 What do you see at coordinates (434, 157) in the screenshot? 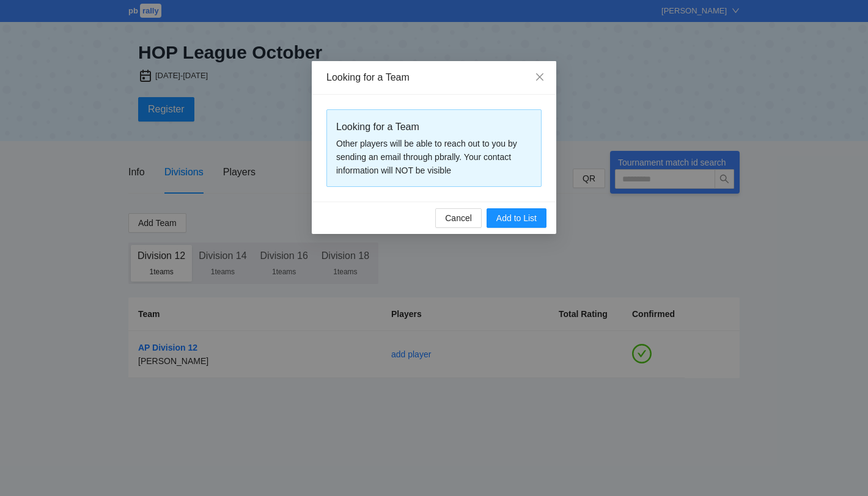
I see `div: Other players will be able to reach out to you by sending an email through pbrally. Your contact ...` at bounding box center [434, 157].